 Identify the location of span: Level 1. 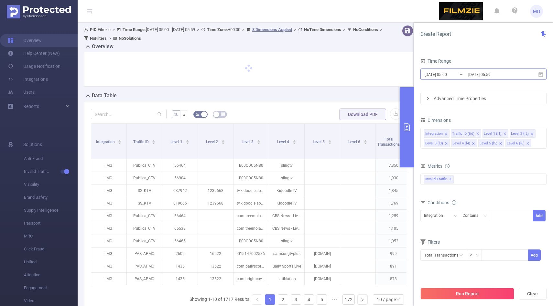
(177, 142).